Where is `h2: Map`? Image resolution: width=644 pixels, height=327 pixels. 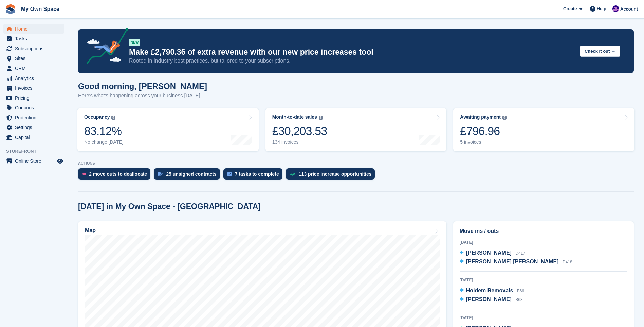 h2: Map is located at coordinates (90, 231).